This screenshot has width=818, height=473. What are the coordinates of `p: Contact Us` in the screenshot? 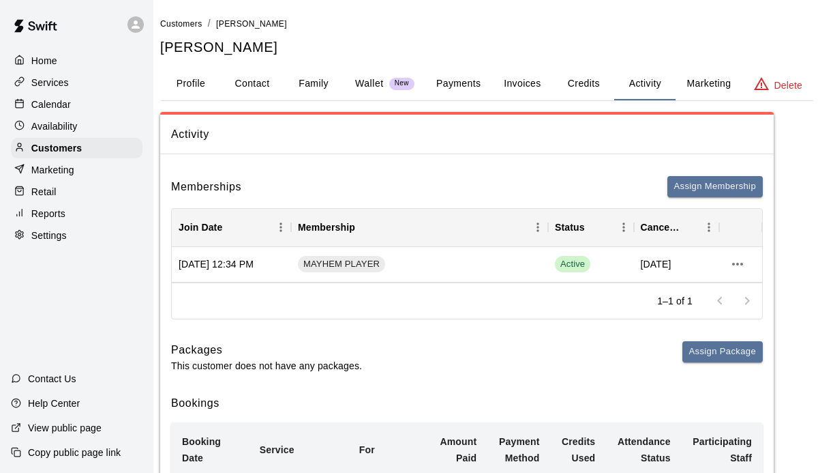 It's located at (52, 379).